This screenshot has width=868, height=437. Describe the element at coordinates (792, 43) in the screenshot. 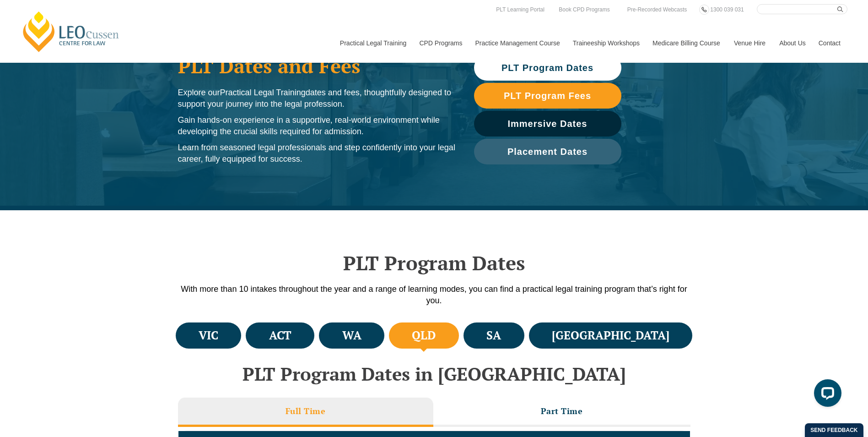

I see `a: About Us` at that location.